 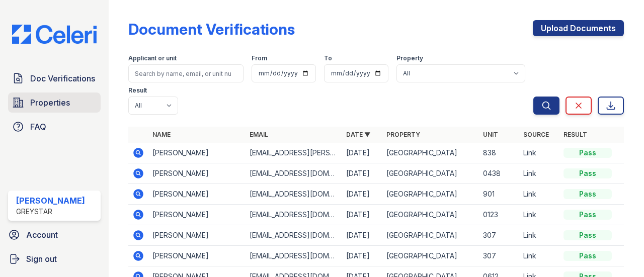 What do you see at coordinates (358, 134) in the screenshot?
I see `a: Date ▼` at bounding box center [358, 134].